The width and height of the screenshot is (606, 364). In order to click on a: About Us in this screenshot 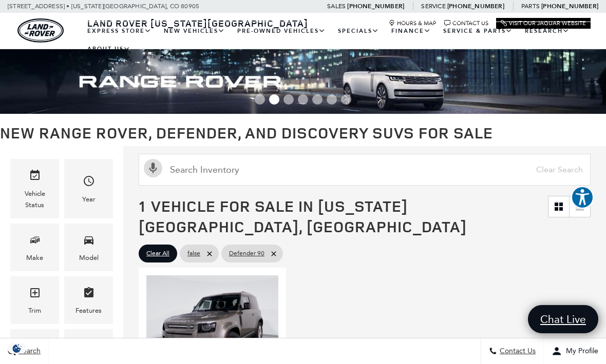, I will do `click(109, 49)`.